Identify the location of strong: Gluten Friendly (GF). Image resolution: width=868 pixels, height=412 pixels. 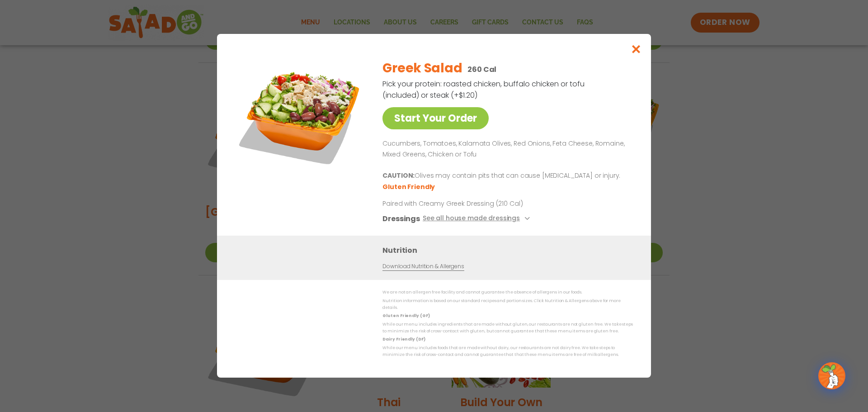
(406, 316).